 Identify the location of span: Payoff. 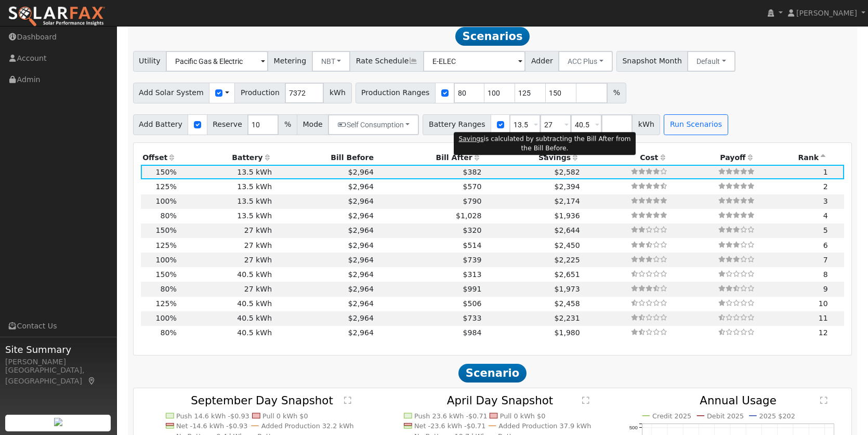
(732, 157).